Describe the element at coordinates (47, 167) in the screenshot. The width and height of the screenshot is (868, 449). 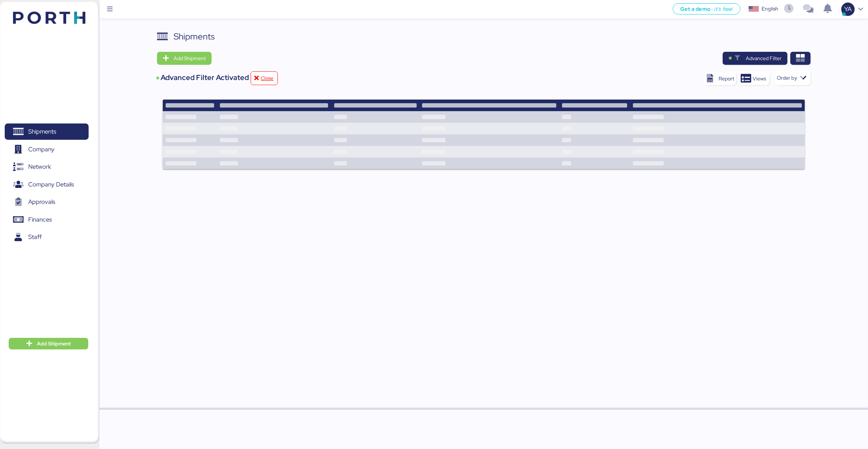
I see `a: Network` at that location.